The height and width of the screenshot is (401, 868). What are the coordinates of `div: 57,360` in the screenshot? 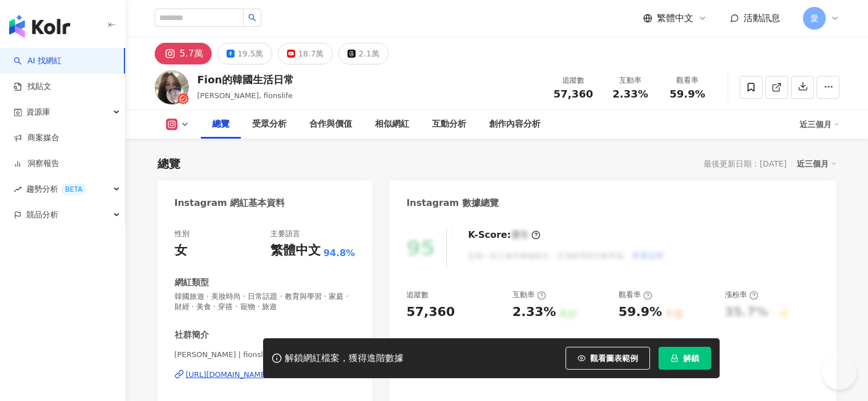 It's located at (431, 312).